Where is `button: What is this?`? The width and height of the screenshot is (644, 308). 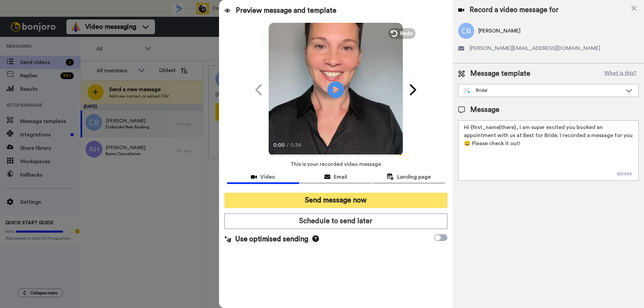
button: What is this? is located at coordinates (621, 74).